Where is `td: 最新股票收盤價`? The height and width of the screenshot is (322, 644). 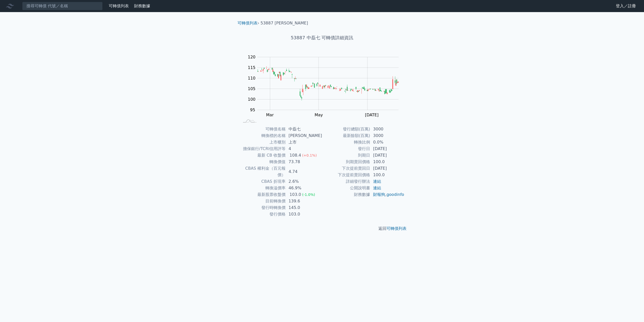 td: 最新股票收盤價 is located at coordinates (263, 194).